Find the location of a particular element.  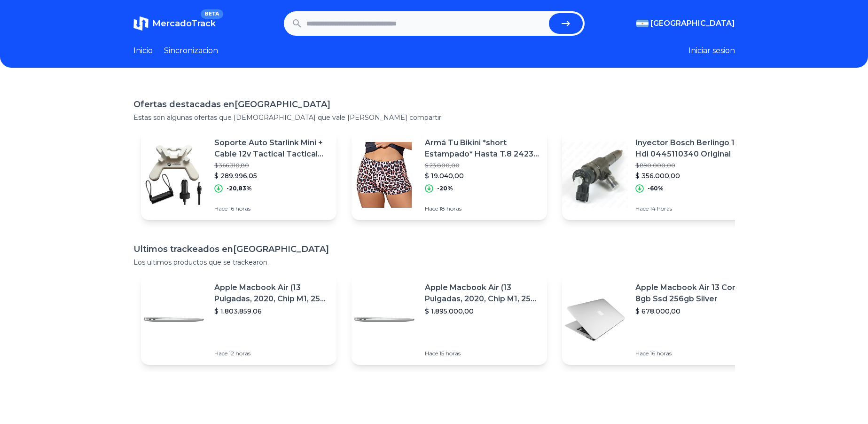

p: $ 289.996,05 is located at coordinates (272, 176).